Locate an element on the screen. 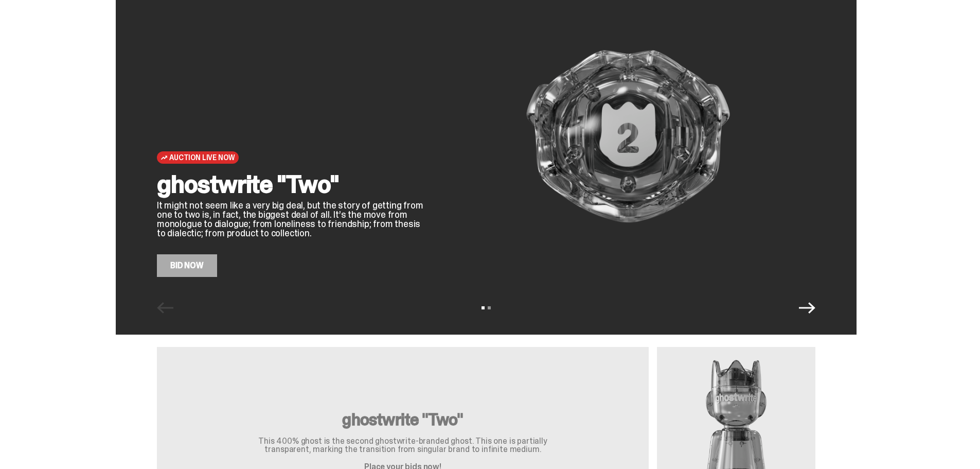 The height and width of the screenshot is (469, 980). button: View slide 1 is located at coordinates (483, 308).